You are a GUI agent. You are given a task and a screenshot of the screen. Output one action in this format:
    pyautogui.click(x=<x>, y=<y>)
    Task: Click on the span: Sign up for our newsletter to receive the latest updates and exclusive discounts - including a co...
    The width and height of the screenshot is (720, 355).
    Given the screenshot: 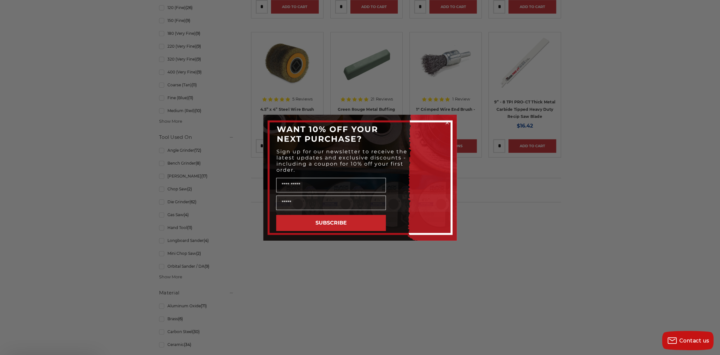 What is the action you would take?
    pyautogui.click(x=342, y=161)
    